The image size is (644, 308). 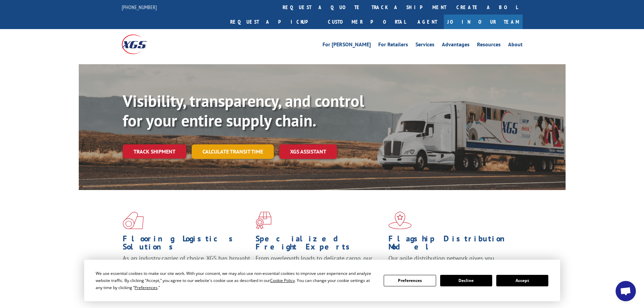 What do you see at coordinates (626, 292) in the screenshot?
I see `div: Open chat` at bounding box center [626, 292].